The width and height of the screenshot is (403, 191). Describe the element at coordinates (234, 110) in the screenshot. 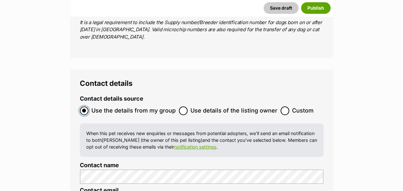

I see `span: Use details of the listing owner` at that location.